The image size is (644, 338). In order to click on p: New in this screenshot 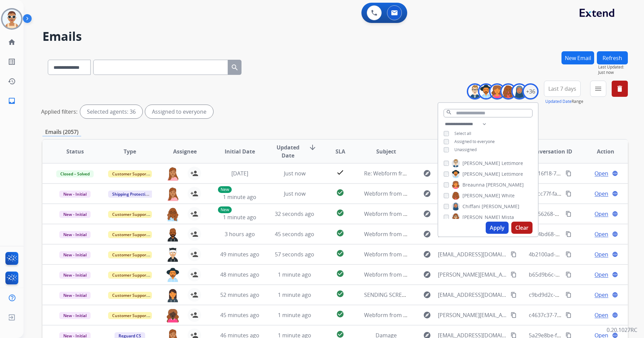, I will do `click(225, 190)`.